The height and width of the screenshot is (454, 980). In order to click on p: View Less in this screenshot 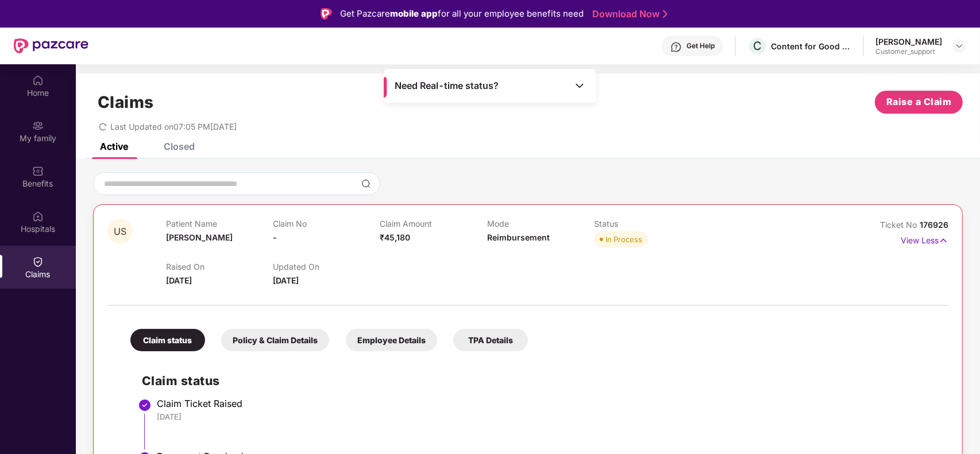, I will do `click(924, 239)`.